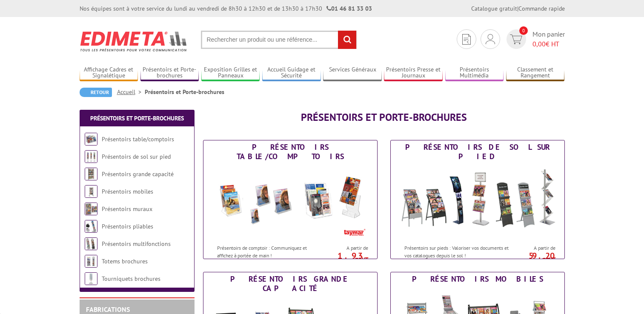 This screenshot has width=644, height=314. I want to click on a: Services Généraux, so click(353, 73).